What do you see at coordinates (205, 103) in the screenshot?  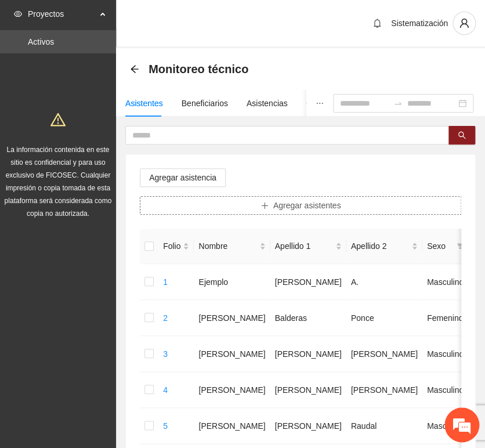 I see `div: Beneficiarios` at bounding box center [205, 103].